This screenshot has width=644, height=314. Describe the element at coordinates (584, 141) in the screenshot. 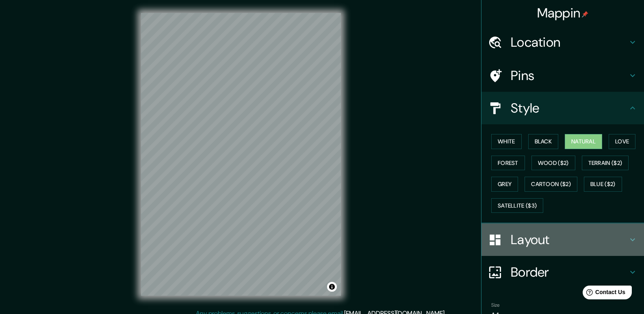

I see `button: Natural` at that location.